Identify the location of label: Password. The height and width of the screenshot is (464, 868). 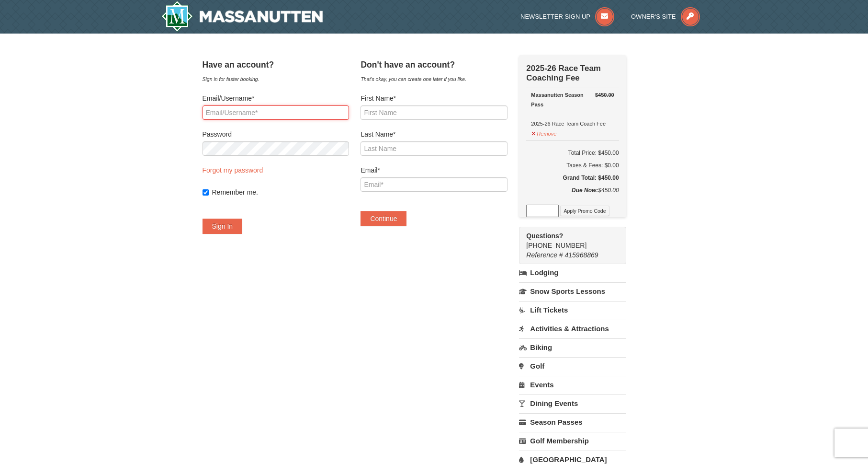
(276, 134).